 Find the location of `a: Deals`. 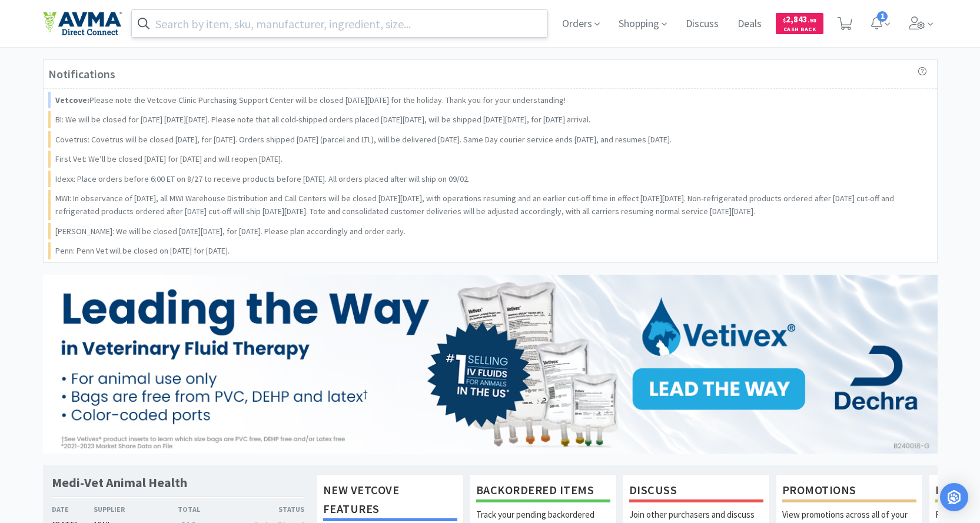

a: Deals is located at coordinates (749, 24).